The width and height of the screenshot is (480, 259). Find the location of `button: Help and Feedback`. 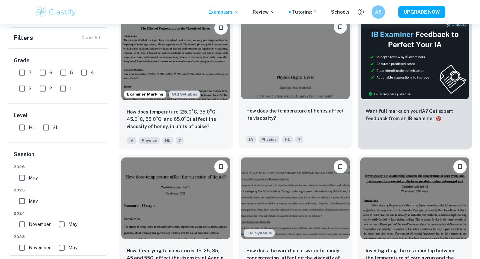

button: Help and Feedback is located at coordinates (361, 12).